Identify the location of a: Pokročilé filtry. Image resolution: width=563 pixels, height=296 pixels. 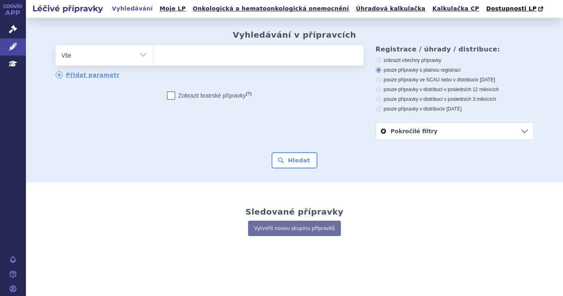
(455, 131).